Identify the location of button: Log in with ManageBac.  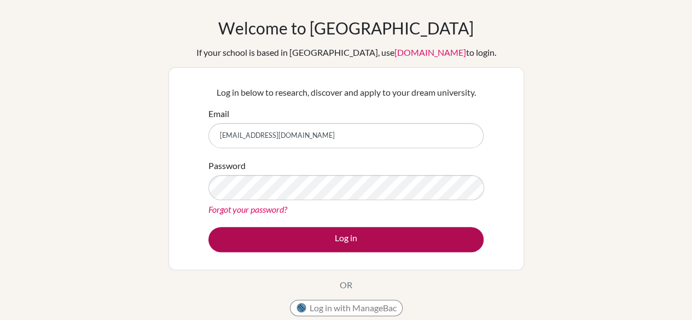
(346, 308).